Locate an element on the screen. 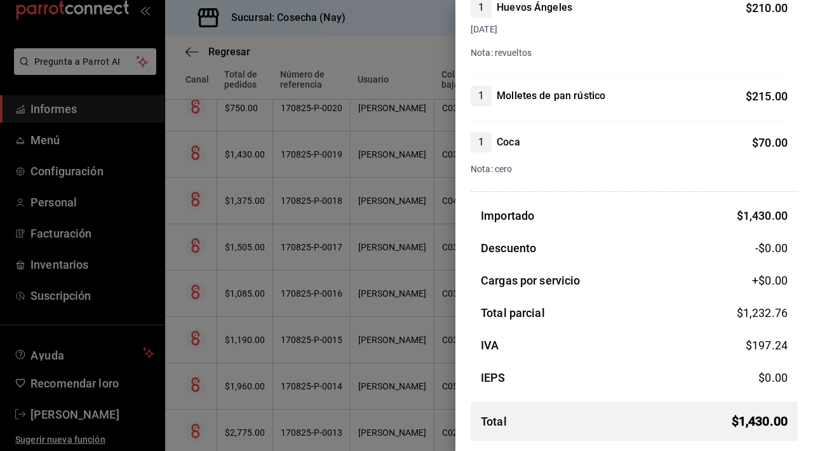 Image resolution: width=813 pixels, height=451 pixels. font: Nota: cero is located at coordinates (491, 169).